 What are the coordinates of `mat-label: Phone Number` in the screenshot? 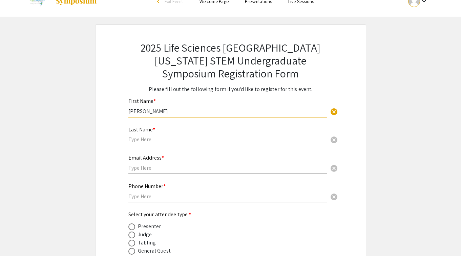 It's located at (147, 186).